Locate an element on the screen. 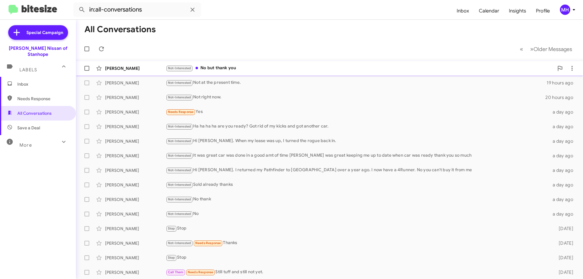 This screenshot has width=583, height=279. div: 20 hours ago is located at coordinates (562, 97).